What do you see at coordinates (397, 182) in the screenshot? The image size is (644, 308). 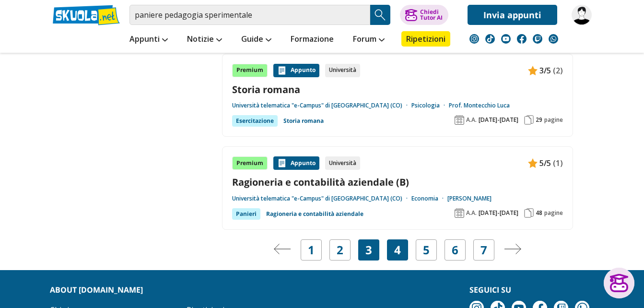 I see `a: Ragioneria e contabilità aziendale (B)` at bounding box center [397, 182].